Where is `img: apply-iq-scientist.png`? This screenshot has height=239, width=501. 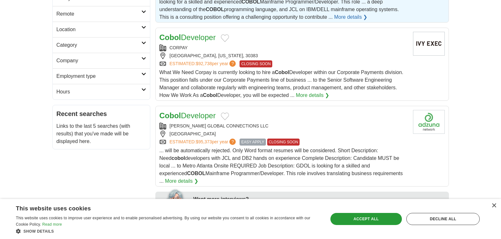
img: apply-iq-scientist.png is located at coordinates (173, 201).